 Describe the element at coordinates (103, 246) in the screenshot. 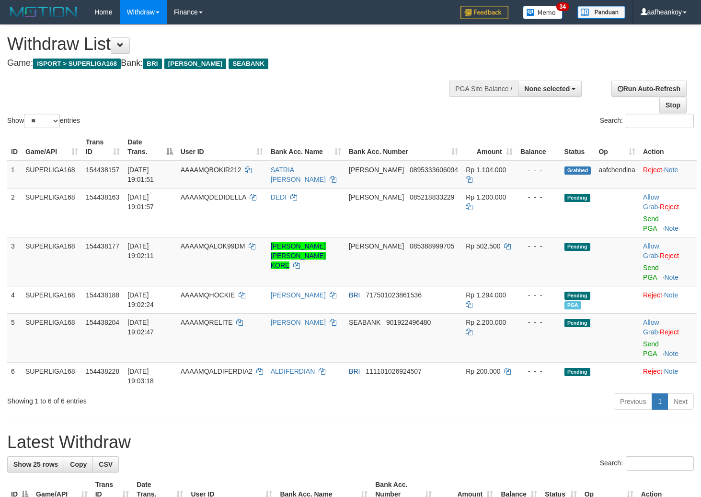

I see `span: 154438177` at that location.